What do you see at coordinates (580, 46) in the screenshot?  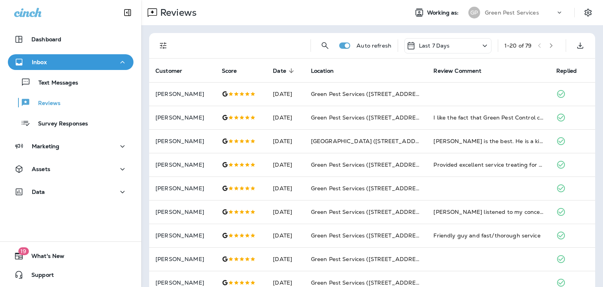 I see `button: Export as CSV` at bounding box center [580, 46].